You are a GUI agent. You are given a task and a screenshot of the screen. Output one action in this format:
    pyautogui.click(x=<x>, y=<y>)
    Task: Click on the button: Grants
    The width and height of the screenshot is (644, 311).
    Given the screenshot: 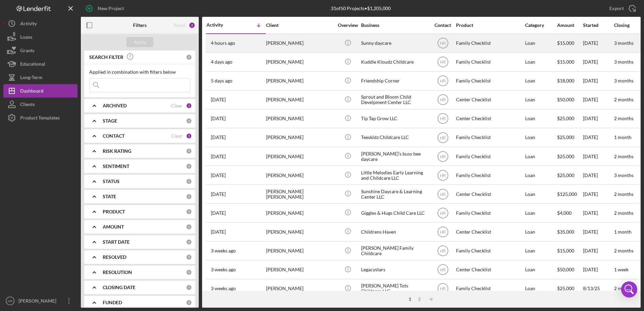 What is the action you would take?
    pyautogui.click(x=41, y=50)
    